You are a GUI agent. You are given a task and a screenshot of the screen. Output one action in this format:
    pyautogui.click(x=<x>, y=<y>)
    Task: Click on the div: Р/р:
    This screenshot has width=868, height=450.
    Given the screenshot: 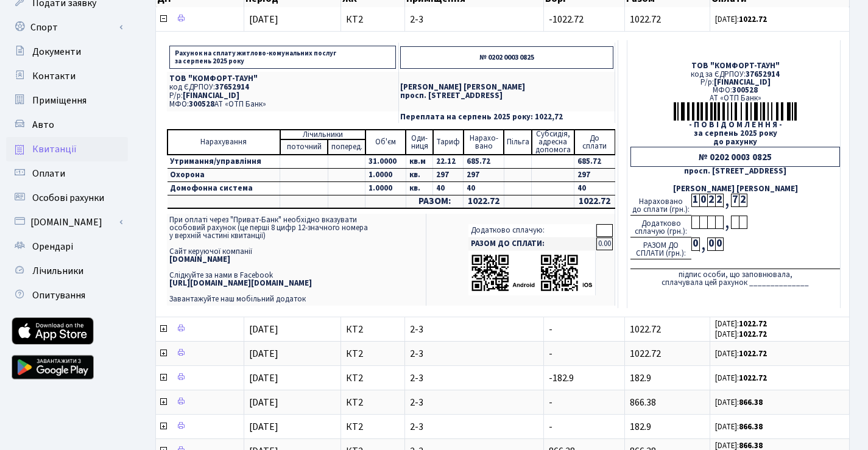 What is the action you would take?
    pyautogui.click(x=735, y=82)
    